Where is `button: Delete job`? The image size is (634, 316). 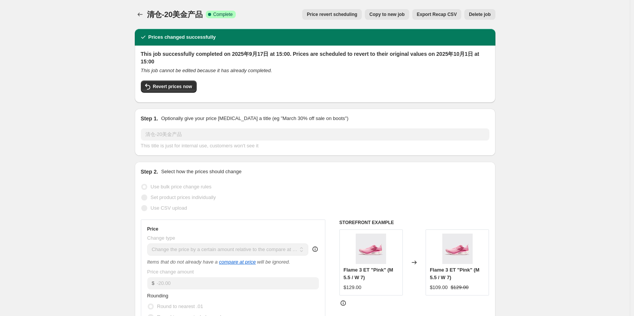 button: Delete job is located at coordinates (480, 14).